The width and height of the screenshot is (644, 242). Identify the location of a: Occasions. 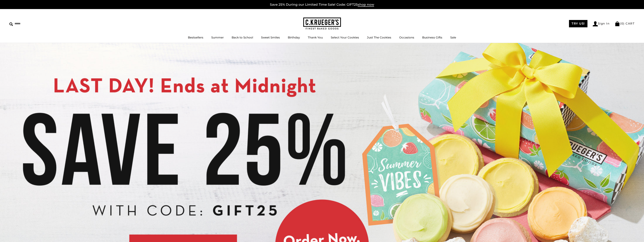
(407, 37).